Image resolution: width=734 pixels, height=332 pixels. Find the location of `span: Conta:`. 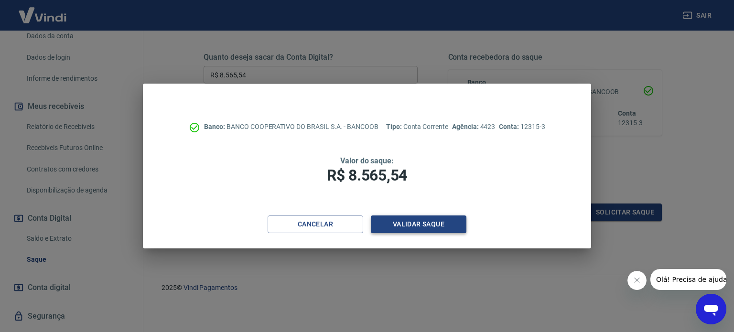

span: Conta: is located at coordinates (509, 127).